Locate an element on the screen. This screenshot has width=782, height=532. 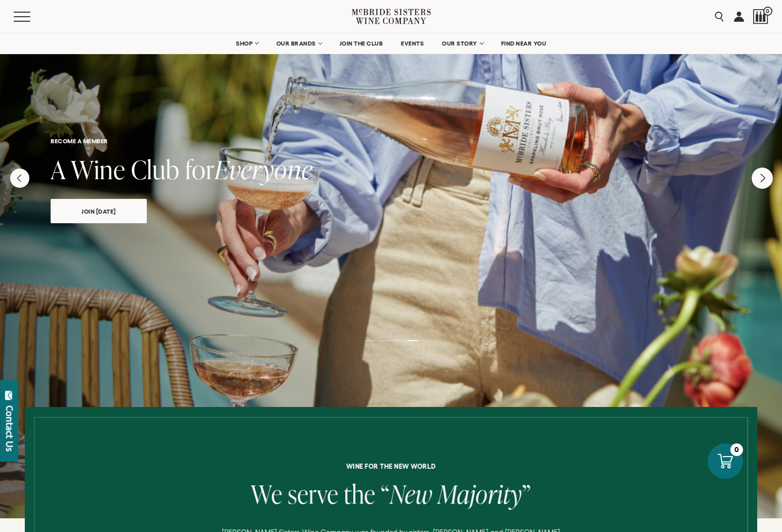
li: Page dot 4 is located at coordinates (412, 340).